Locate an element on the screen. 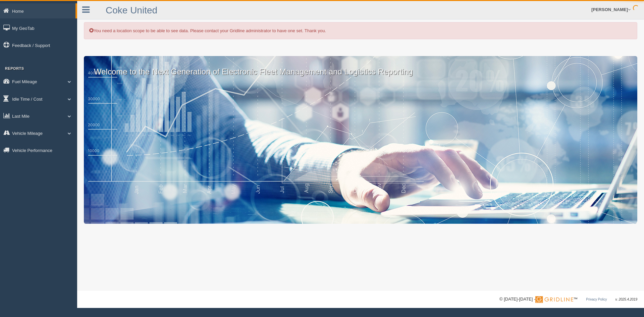 The width and height of the screenshot is (644, 317). a: Coke United is located at coordinates (131, 10).